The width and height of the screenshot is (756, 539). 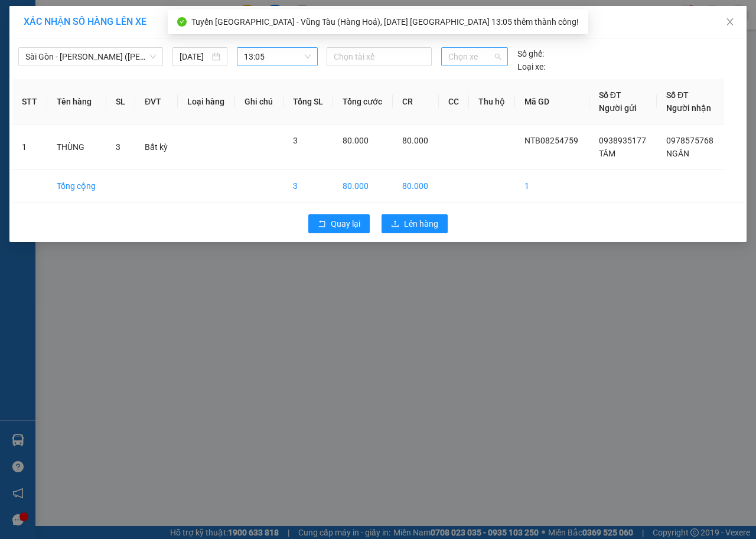 I want to click on span: Loại xe:, so click(x=531, y=67).